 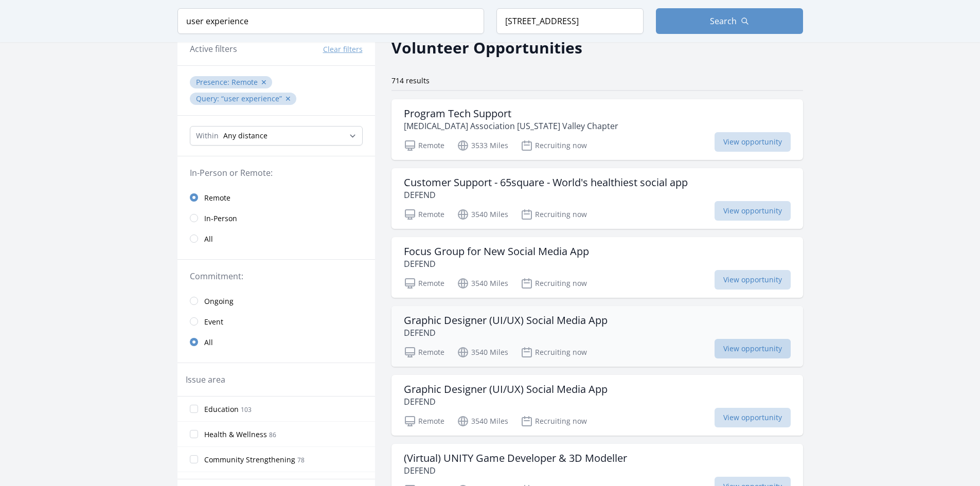 What do you see at coordinates (516, 458) in the screenshot?
I see `h3: (Virtual) UNITY Game Developer & 3D Modeller` at bounding box center [516, 458].